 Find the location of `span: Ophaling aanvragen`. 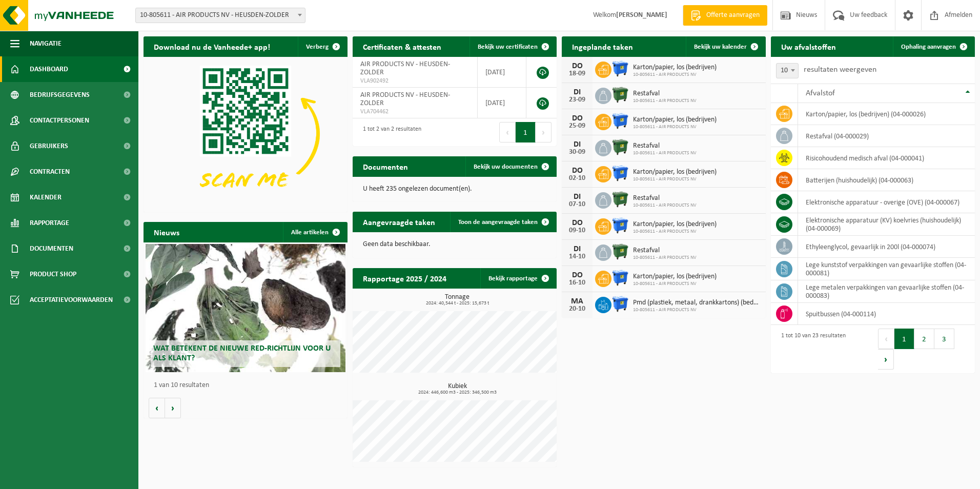

span: Ophaling aanvragen is located at coordinates (928, 47).